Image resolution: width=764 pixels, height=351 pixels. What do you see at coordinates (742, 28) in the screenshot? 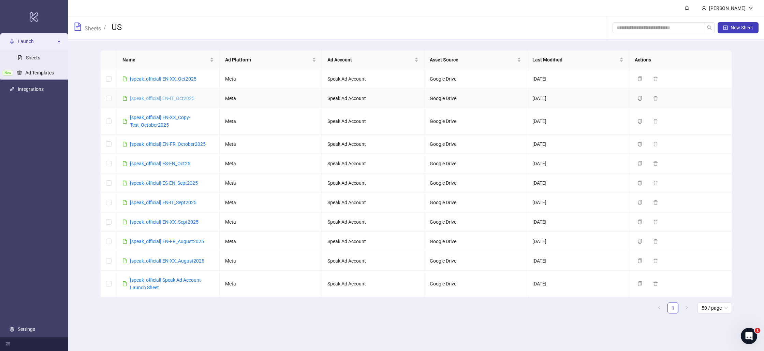
I see `span: New Sheet` at bounding box center [742, 28].